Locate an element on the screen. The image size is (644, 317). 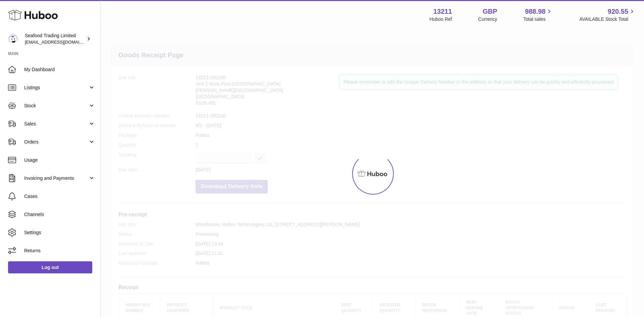
a: 920.55 AVAILABLE Stock Total is located at coordinates (608, 14).